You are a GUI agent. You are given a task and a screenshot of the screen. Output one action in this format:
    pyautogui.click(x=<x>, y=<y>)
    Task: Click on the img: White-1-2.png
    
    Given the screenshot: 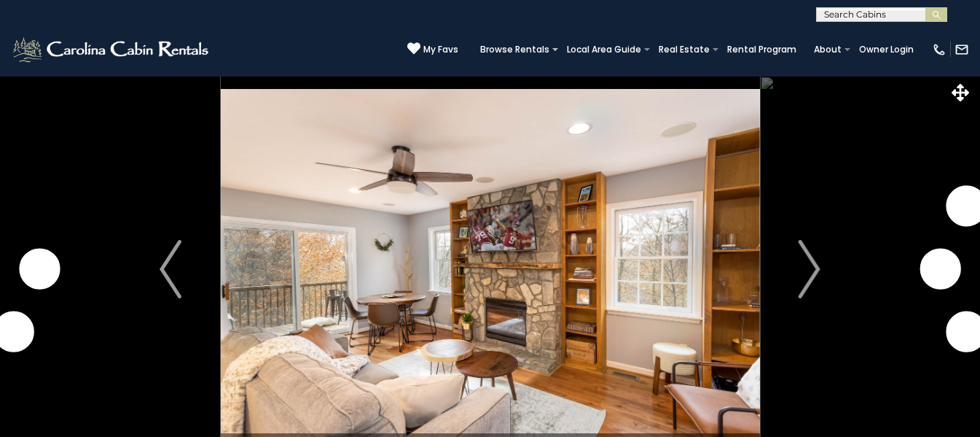 What is the action you would take?
    pyautogui.click(x=112, y=49)
    